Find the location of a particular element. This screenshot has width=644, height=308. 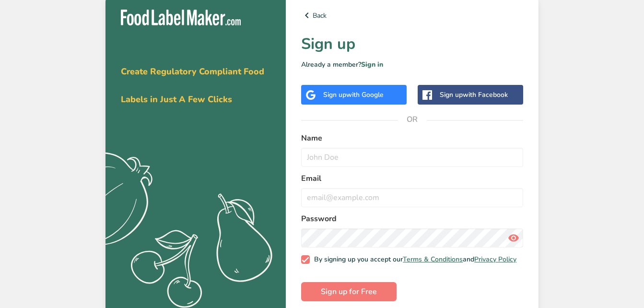

a: Privacy Policy is located at coordinates (495, 259).